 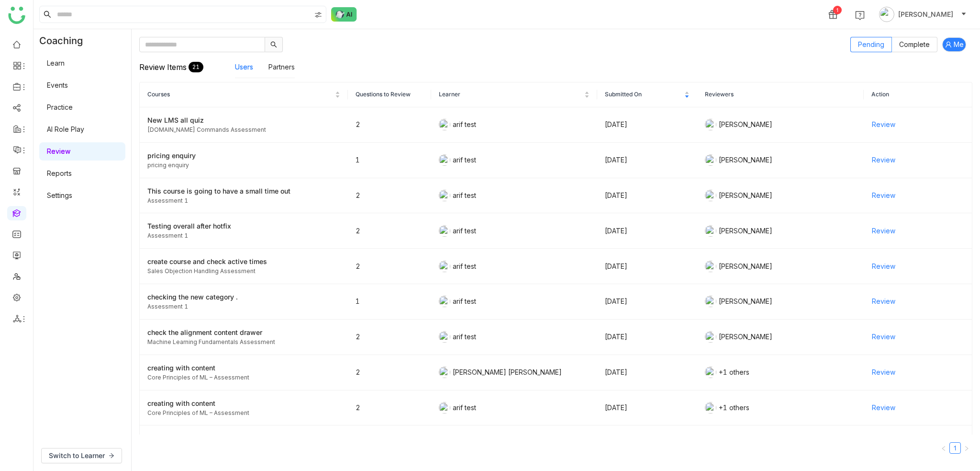 I want to click on button: Me, so click(x=954, y=45).